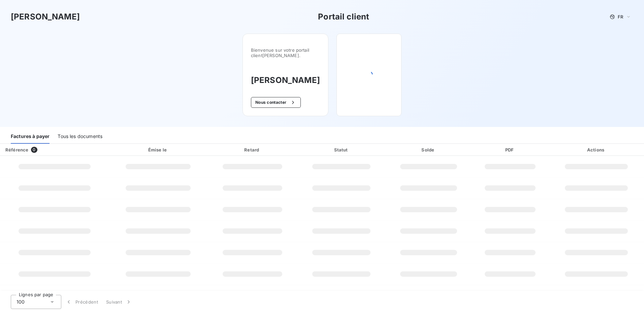  What do you see at coordinates (34, 150) in the screenshot?
I see `span: 0` at bounding box center [34, 150].